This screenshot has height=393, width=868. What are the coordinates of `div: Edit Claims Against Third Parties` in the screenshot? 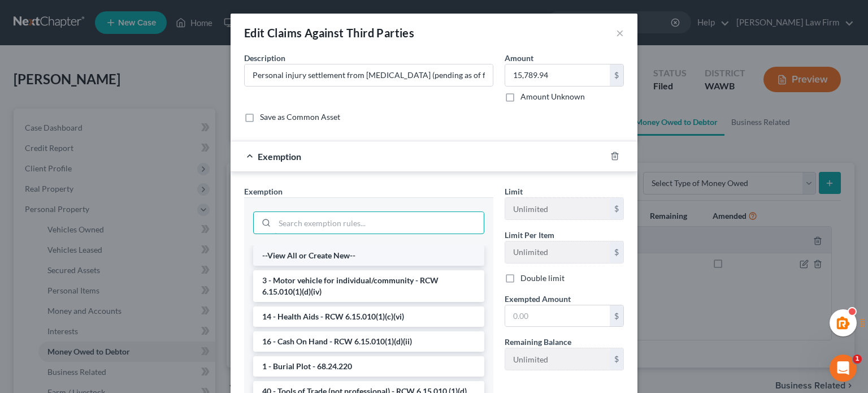 It's located at (329, 32).